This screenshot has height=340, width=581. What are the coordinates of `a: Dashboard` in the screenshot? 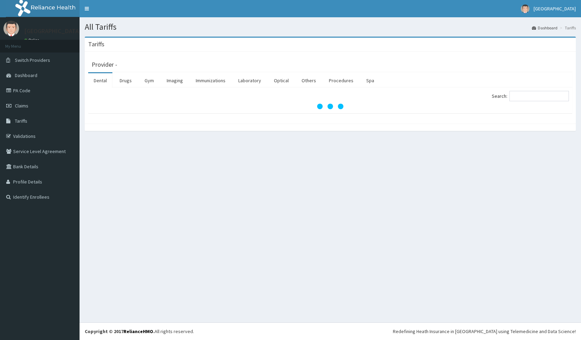 It's located at (544, 28).